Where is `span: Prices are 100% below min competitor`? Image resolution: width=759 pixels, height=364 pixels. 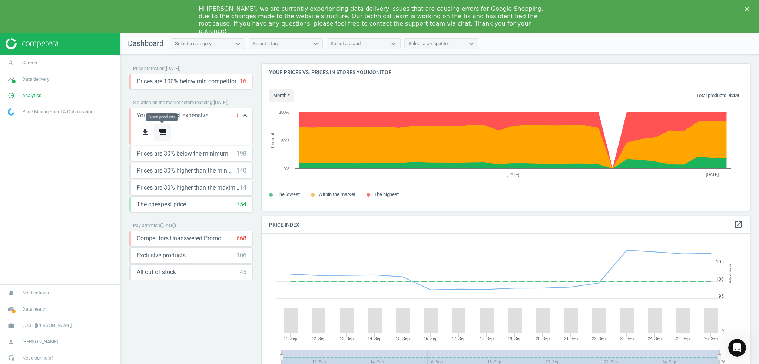 span: Prices are 100% below min competitor is located at coordinates (186, 82).